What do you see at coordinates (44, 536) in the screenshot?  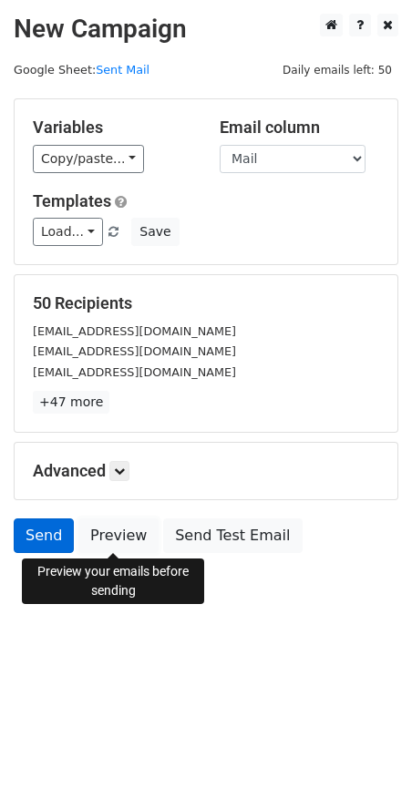 I see `a: Send` at bounding box center [44, 536].